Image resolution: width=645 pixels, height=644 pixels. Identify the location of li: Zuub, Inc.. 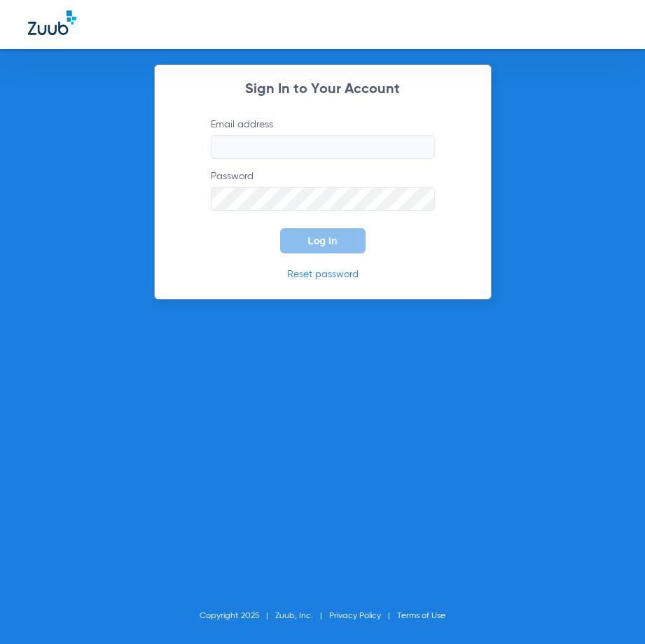
(301, 617).